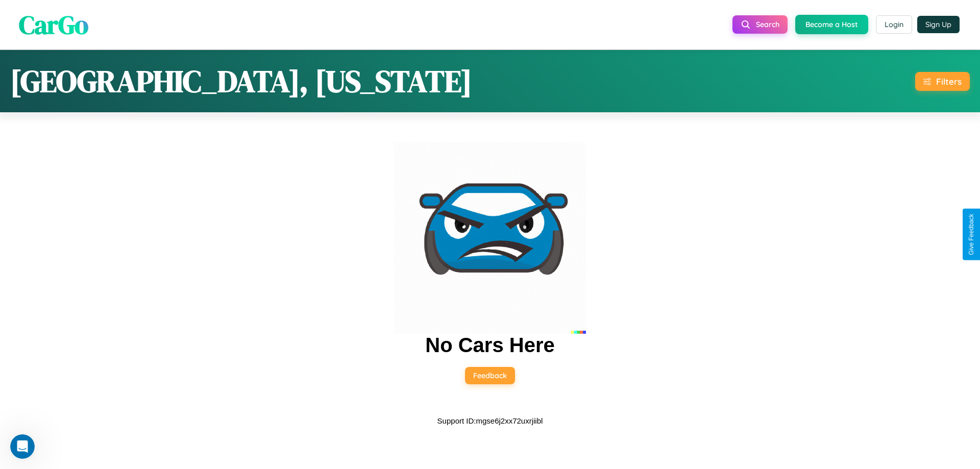 Image resolution: width=980 pixels, height=469 pixels. What do you see at coordinates (971, 234) in the screenshot?
I see `div: Give Feedback` at bounding box center [971, 234].